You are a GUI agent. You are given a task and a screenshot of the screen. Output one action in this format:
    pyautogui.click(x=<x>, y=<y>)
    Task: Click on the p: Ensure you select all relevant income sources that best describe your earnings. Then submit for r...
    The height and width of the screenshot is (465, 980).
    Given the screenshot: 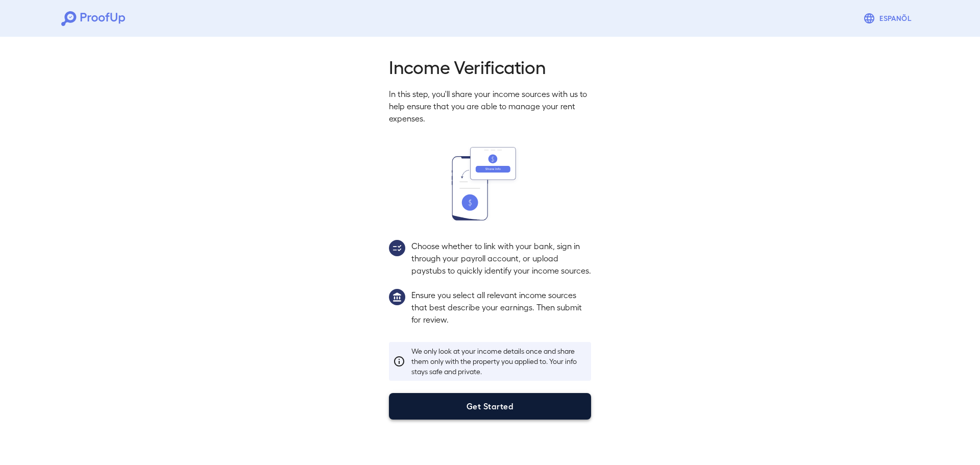 What is the action you would take?
    pyautogui.click(x=502, y=307)
    